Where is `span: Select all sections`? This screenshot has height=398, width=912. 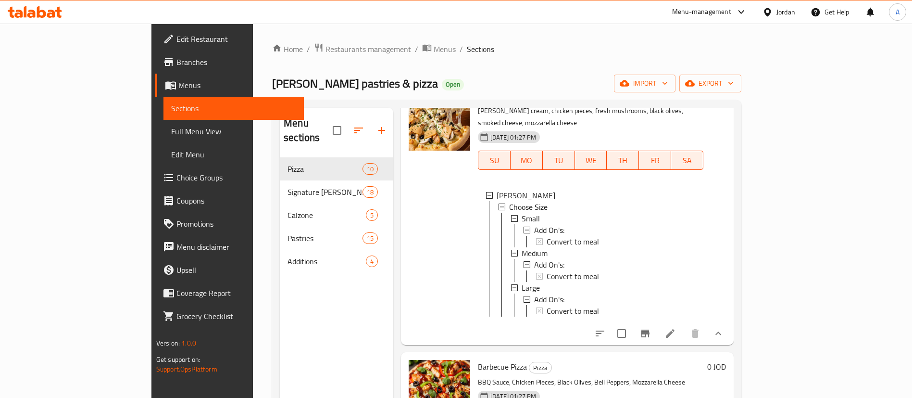 span: Select all sections is located at coordinates (337, 130).